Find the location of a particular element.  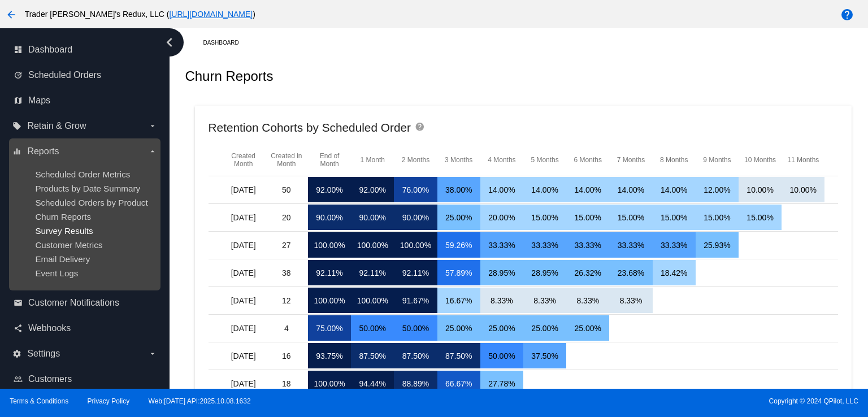

mat-cell: 16 is located at coordinates (287, 355).